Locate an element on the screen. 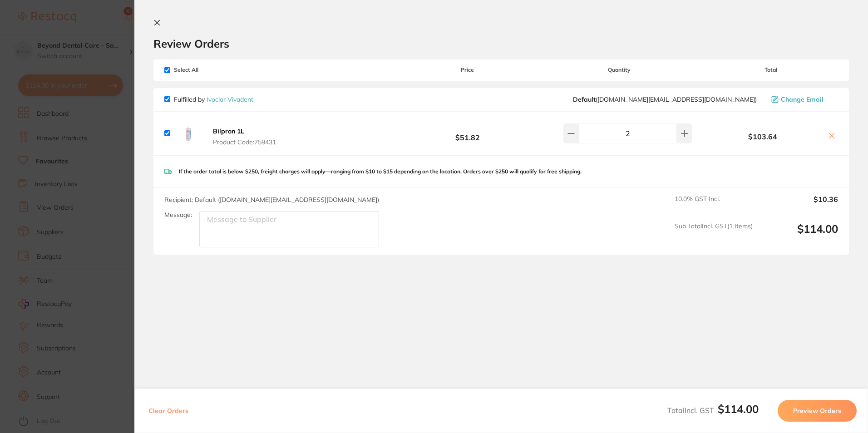 The width and height of the screenshot is (868, 433). span: Change Email is located at coordinates (802, 99).